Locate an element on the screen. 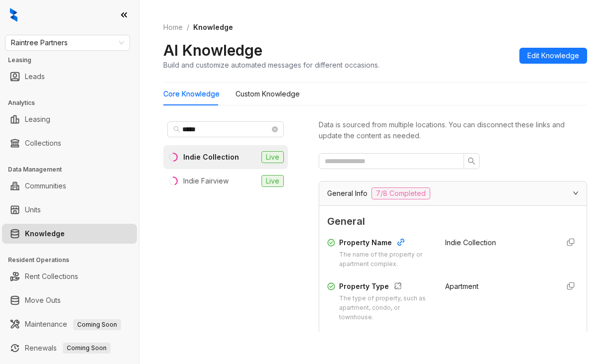 Image resolution: width=611 pixels, height=364 pixels. div: Indie Collection is located at coordinates (211, 157).